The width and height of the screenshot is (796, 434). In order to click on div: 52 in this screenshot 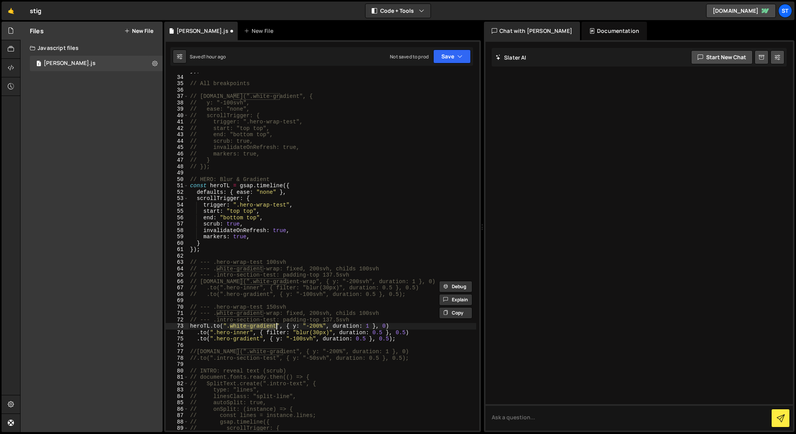, I will do `click(177, 192)`.